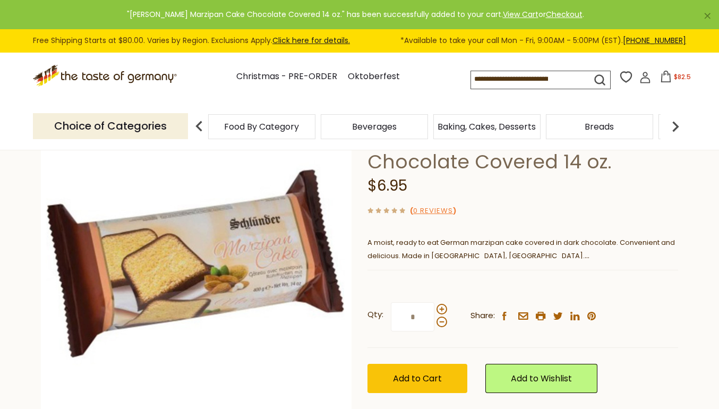 Image resolution: width=719 pixels, height=409 pixels. What do you see at coordinates (487, 126) in the screenshot?
I see `span: Baking, Cakes, Desserts` at bounding box center [487, 126].